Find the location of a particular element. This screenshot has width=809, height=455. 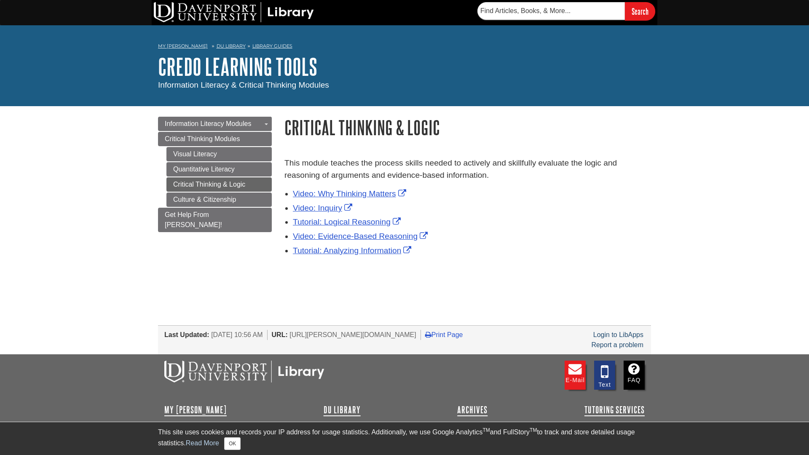

i: Print Page is located at coordinates (428, 335).